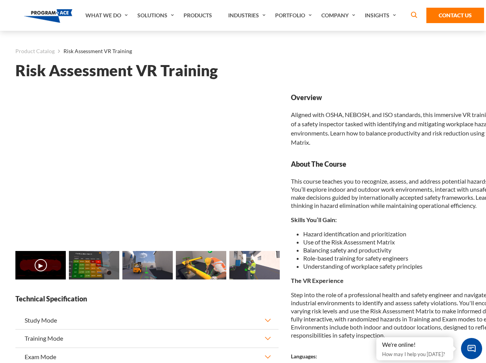  I want to click on img: Risk Assessment VR Training - Preview 1, so click(94, 265).